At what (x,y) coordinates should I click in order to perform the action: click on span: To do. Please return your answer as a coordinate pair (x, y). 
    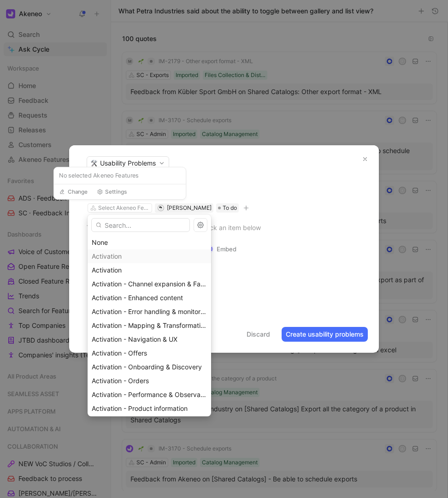
    Looking at the image, I should click on (230, 208).